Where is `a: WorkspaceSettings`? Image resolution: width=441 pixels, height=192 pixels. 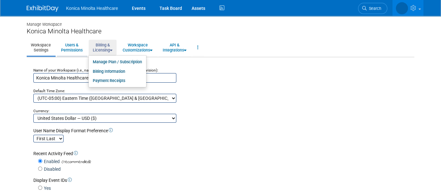
a: WorkspaceSettings is located at coordinates (41, 47).